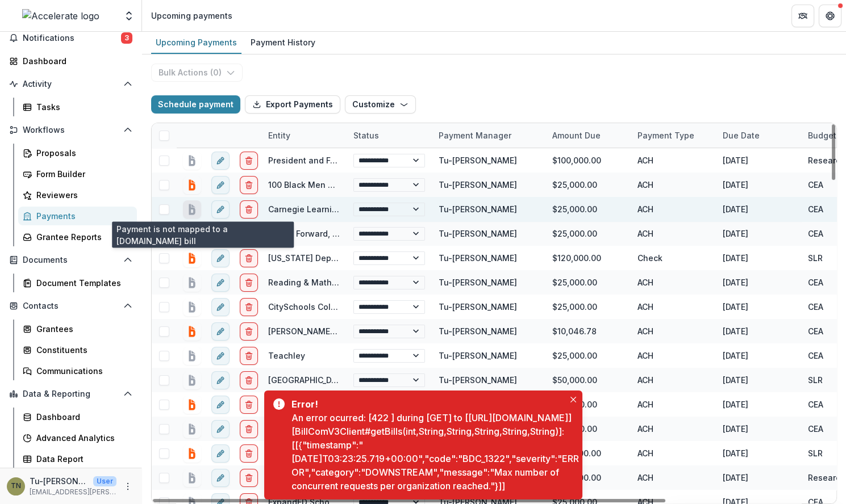 The image size is (846, 504). What do you see at coordinates (196, 42) in the screenshot?
I see `div: Upcoming Payments` at bounding box center [196, 42].